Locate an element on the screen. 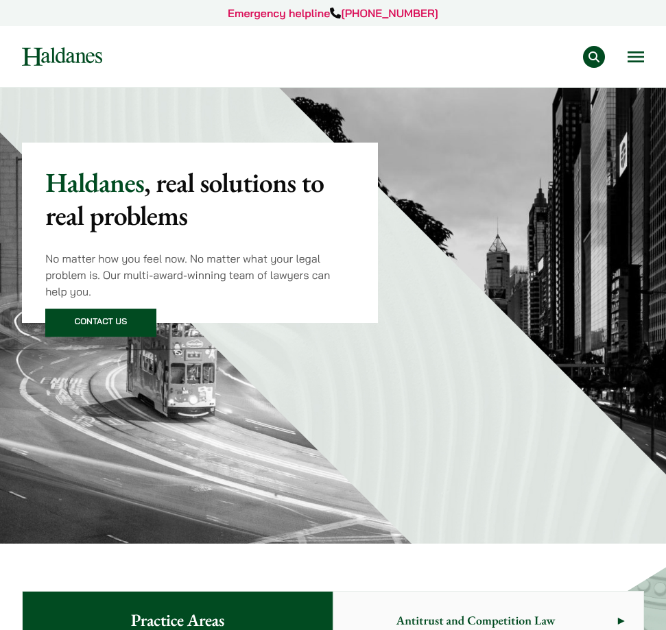 This screenshot has height=630, width=666. button: Open menu is located at coordinates (636, 57).